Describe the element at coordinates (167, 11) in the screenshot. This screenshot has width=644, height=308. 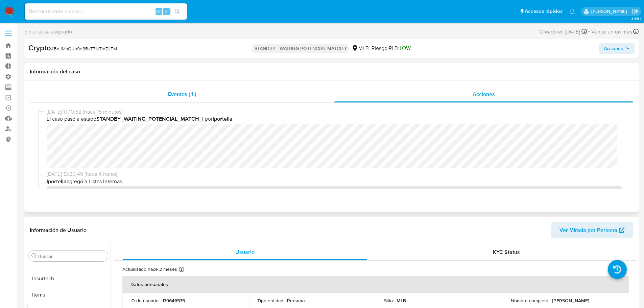
I see `span: s` at that location.